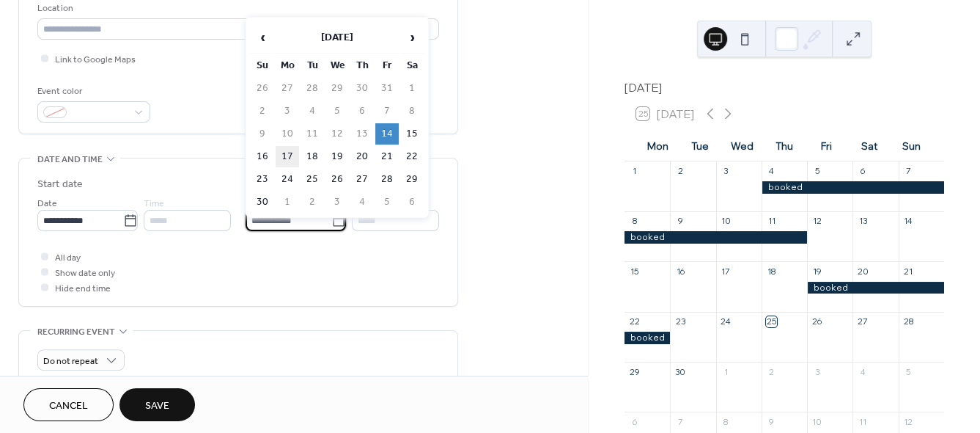 The image size is (980, 433). What do you see at coordinates (69, 404) in the screenshot?
I see `a: Cancel` at bounding box center [69, 404].